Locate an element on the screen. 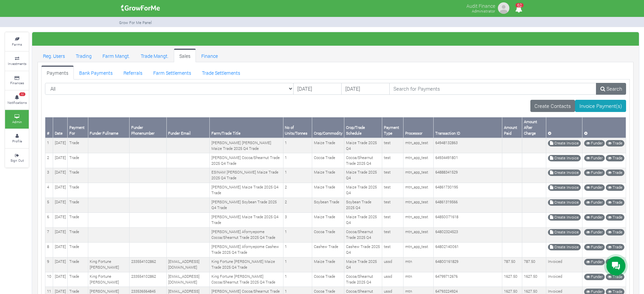 The height and width of the screenshot is (294, 644). a: Profile is located at coordinates (17, 138).